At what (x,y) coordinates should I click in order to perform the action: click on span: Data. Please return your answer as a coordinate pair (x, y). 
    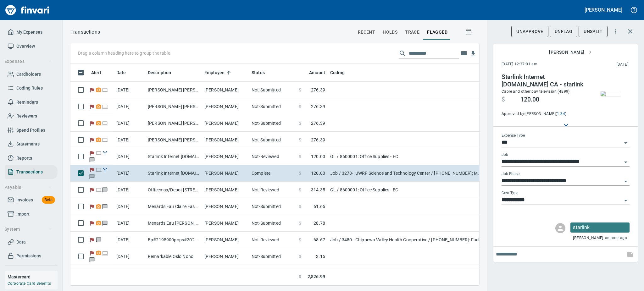
    Looking at the image, I should click on (21, 242).